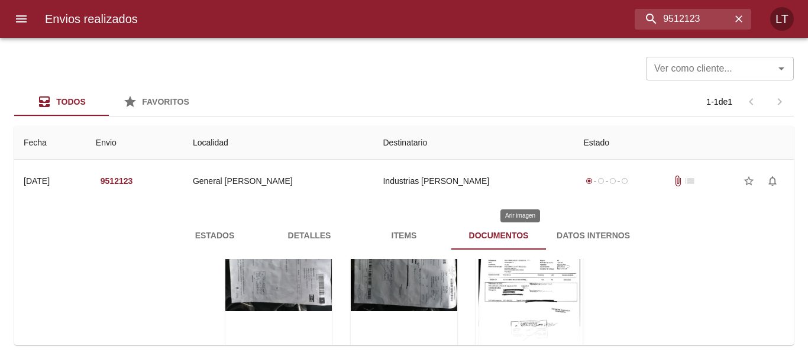  I want to click on button: 9512123, so click(117, 181).